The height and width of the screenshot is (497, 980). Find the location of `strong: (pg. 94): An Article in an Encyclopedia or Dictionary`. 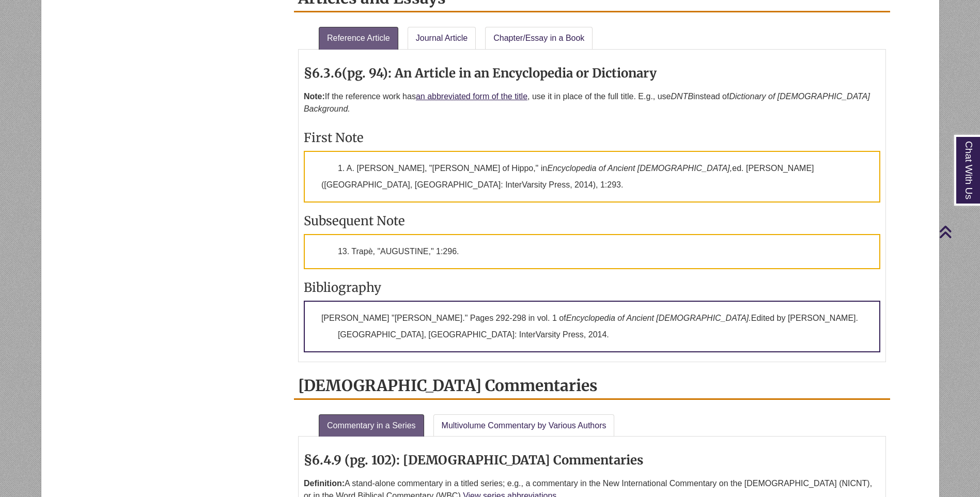

strong: (pg. 94): An Article in an Encyclopedia or Dictionary is located at coordinates (499, 73).